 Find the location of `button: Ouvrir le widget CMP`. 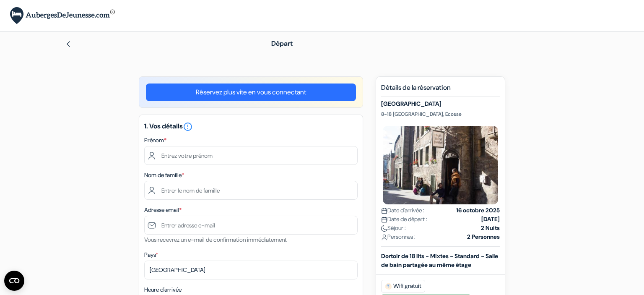

button: Ouvrir le widget CMP is located at coordinates (15, 281).